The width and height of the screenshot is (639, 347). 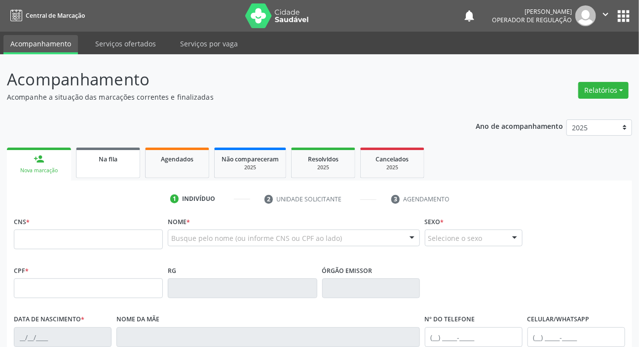 What do you see at coordinates (209, 43) in the screenshot?
I see `a: Serviços por vaga` at bounding box center [209, 43].